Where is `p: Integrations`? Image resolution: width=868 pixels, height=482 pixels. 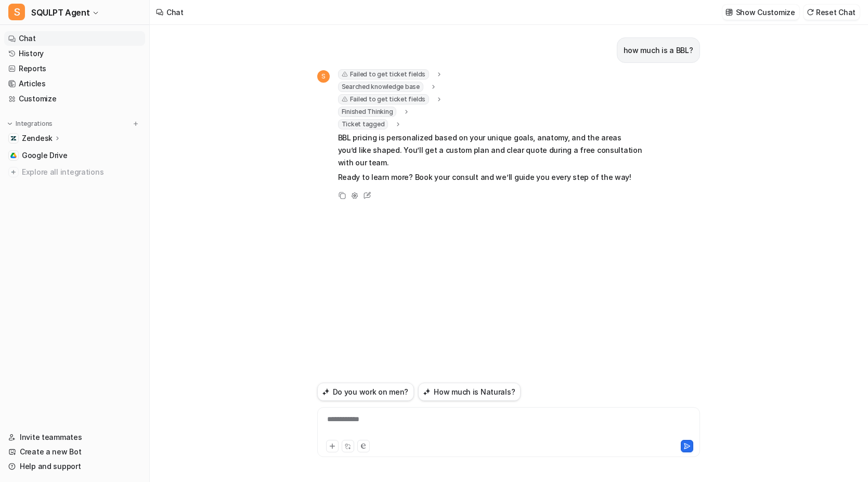
p: Integrations is located at coordinates (34, 124).